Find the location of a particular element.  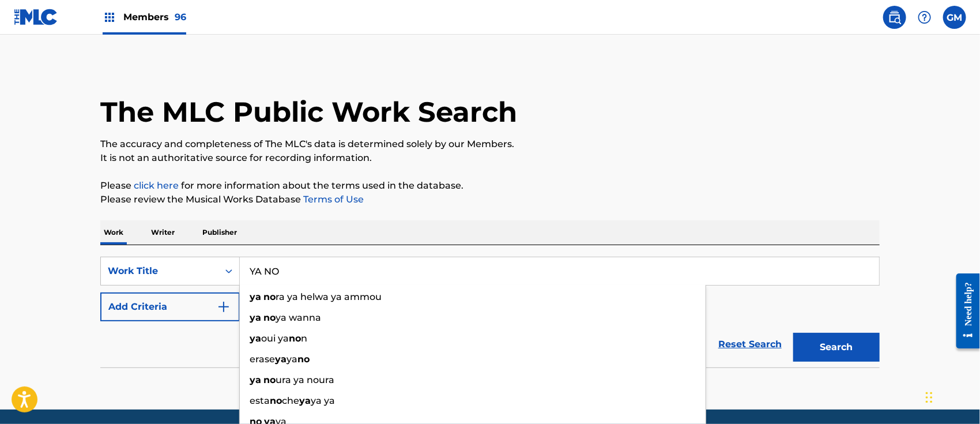

img: Top Rightsholders is located at coordinates (110, 18).